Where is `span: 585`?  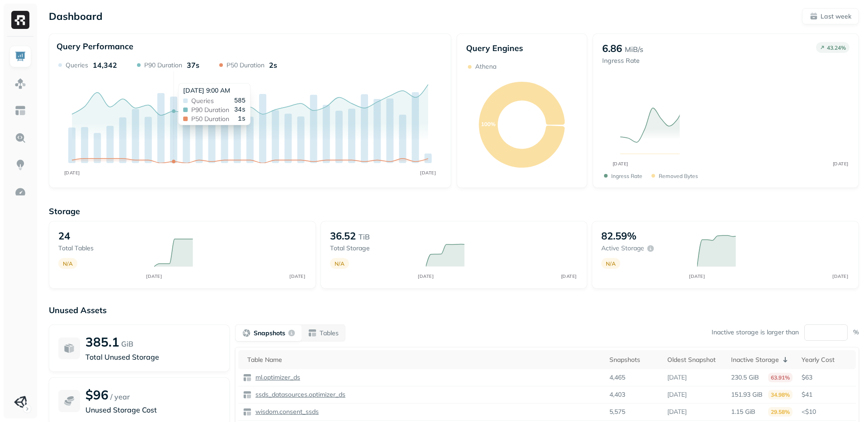
span: 585 is located at coordinates (240, 101).